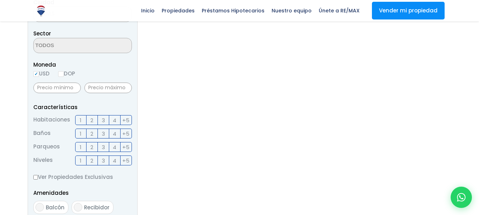 This screenshot has height=215, width=479. What do you see at coordinates (339, 11) in the screenshot?
I see `span: Únete a RE/MAX` at bounding box center [339, 11].